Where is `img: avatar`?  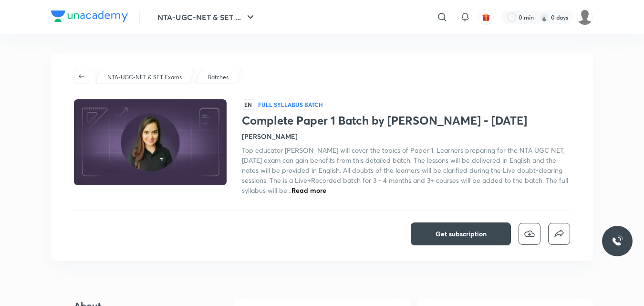
img: avatar is located at coordinates (486, 17).